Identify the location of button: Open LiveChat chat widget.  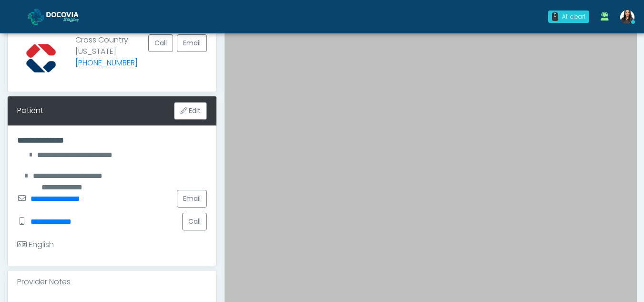
(22, 18).